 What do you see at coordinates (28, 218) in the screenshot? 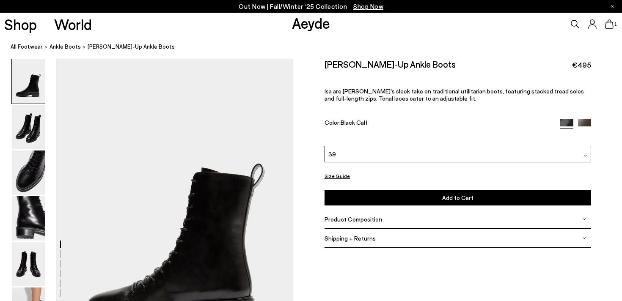
I see `img: Isa Lace-Up Ankle Boots - Image 4` at bounding box center [28, 218].